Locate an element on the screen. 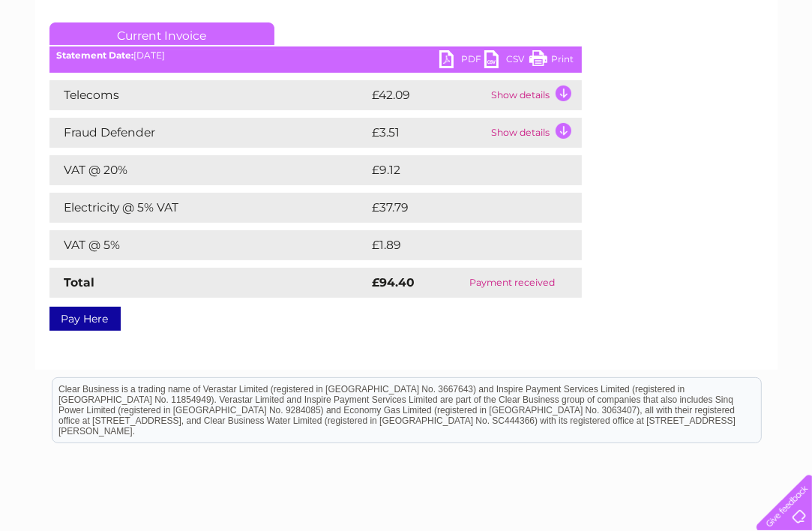  td: VAT @ 5% is located at coordinates (209, 245).